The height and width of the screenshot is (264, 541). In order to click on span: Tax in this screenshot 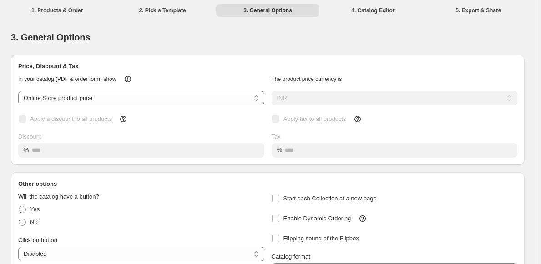, I will do `click(276, 136)`.